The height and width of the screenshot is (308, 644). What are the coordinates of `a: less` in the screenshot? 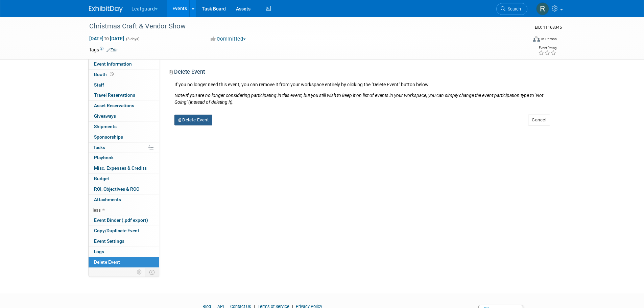 It's located at (124, 211).